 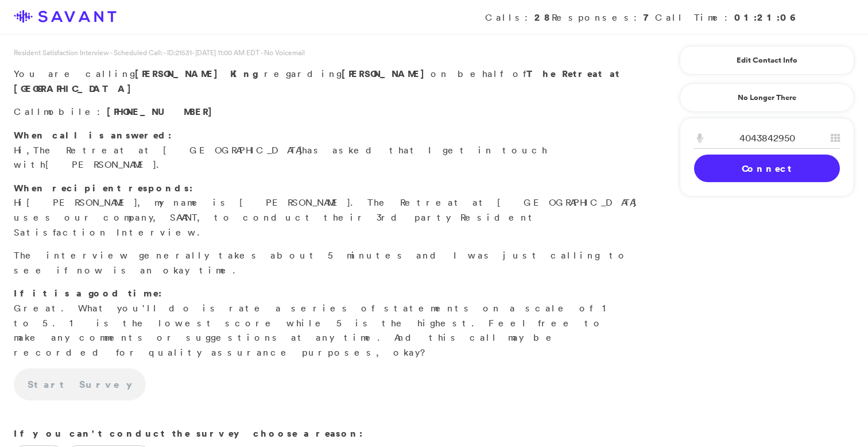 I want to click on a: No Longer There, so click(x=767, y=97).